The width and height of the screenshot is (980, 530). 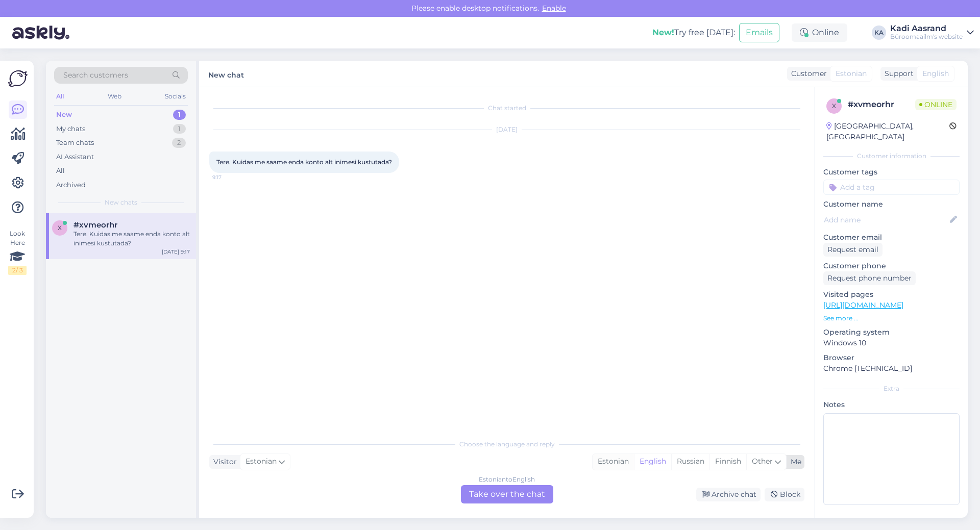 What do you see at coordinates (175, 97) in the screenshot?
I see `div: Socials` at bounding box center [175, 97].